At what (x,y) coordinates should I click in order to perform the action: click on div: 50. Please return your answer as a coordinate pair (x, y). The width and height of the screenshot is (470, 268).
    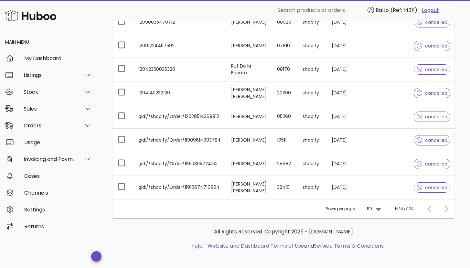
    Looking at the image, I should click on (369, 209).